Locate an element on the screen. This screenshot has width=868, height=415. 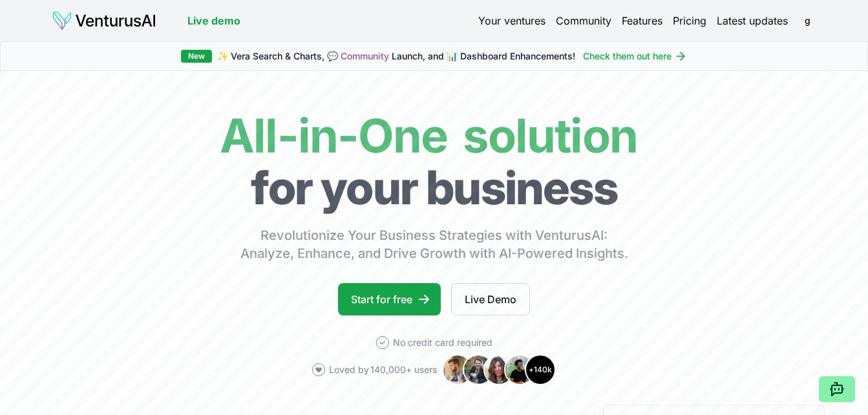
div: New is located at coordinates (197, 56).